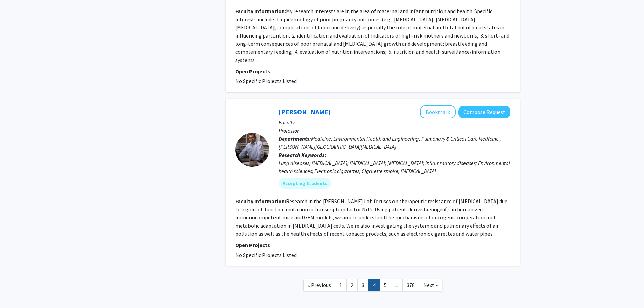 The height and width of the screenshot is (308, 644). Describe the element at coordinates (394, 122) in the screenshot. I see `p: Faculty` at that location.